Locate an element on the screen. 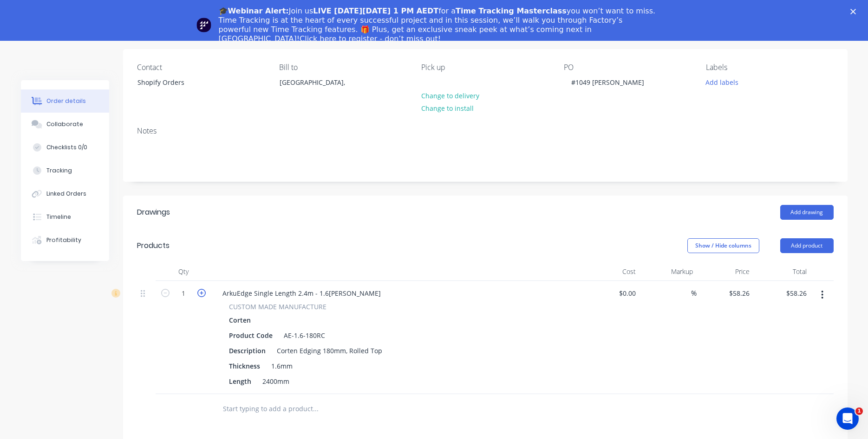 The width and height of the screenshot is (868, 439). div: Tracking is located at coordinates (59, 171).